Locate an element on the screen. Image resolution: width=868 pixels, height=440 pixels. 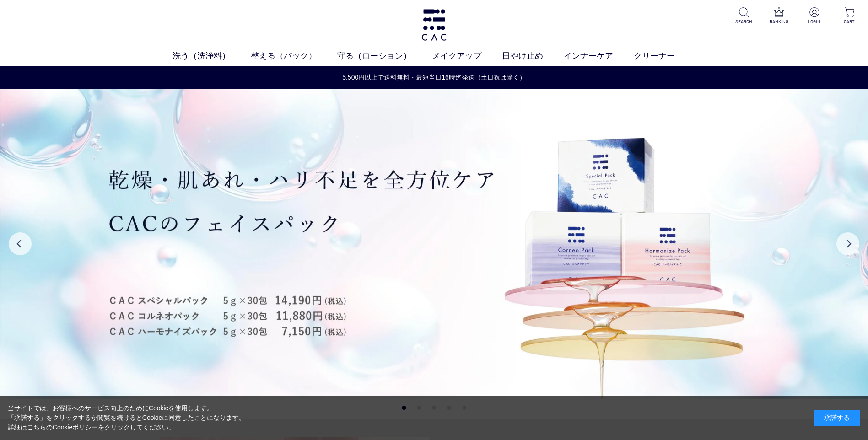
button: Next is located at coordinates (848, 244).